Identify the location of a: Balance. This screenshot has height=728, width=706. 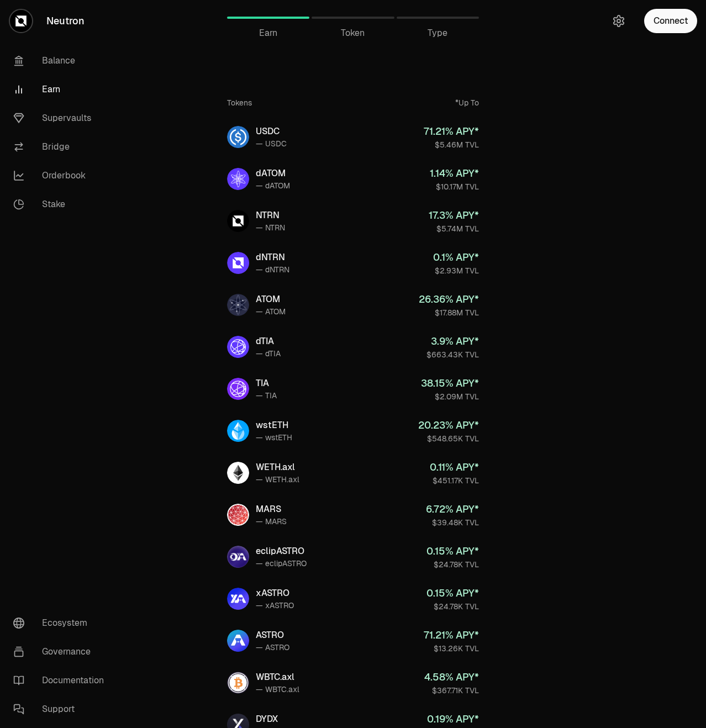
(62, 61).